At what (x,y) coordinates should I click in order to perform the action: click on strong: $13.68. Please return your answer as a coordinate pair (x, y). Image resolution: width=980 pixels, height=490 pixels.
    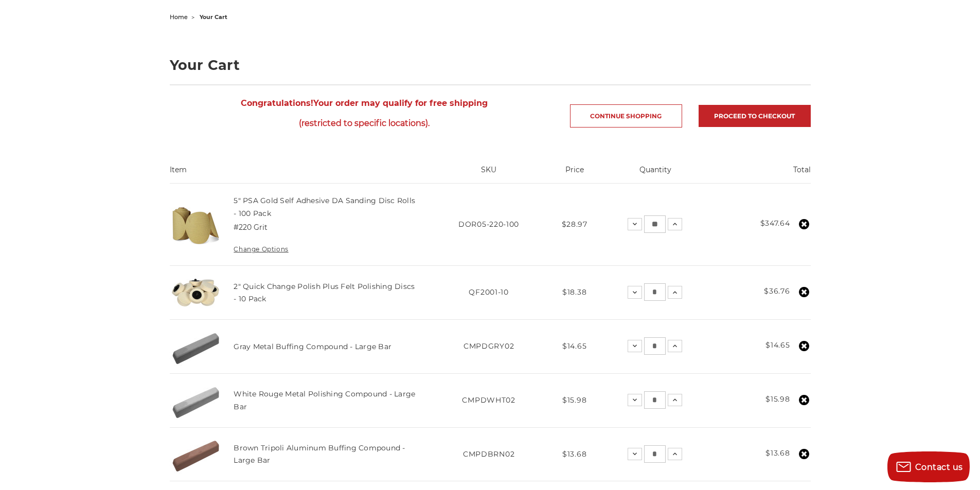
    Looking at the image, I should click on (777, 453).